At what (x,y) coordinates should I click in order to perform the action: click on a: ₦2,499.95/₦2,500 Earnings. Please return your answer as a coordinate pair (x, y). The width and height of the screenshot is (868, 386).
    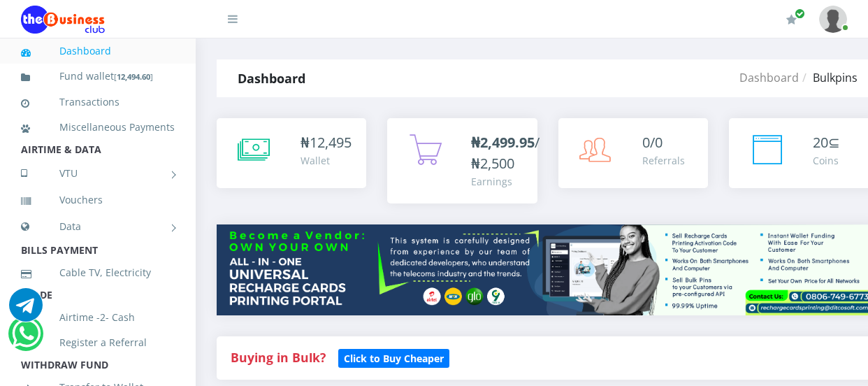
    Looking at the image, I should click on (462, 160).